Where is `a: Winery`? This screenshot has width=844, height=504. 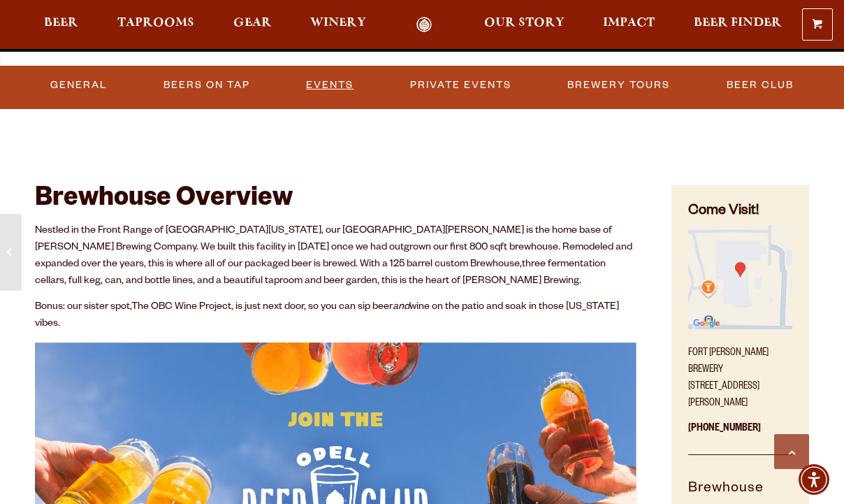
a: Winery is located at coordinates (338, 25).